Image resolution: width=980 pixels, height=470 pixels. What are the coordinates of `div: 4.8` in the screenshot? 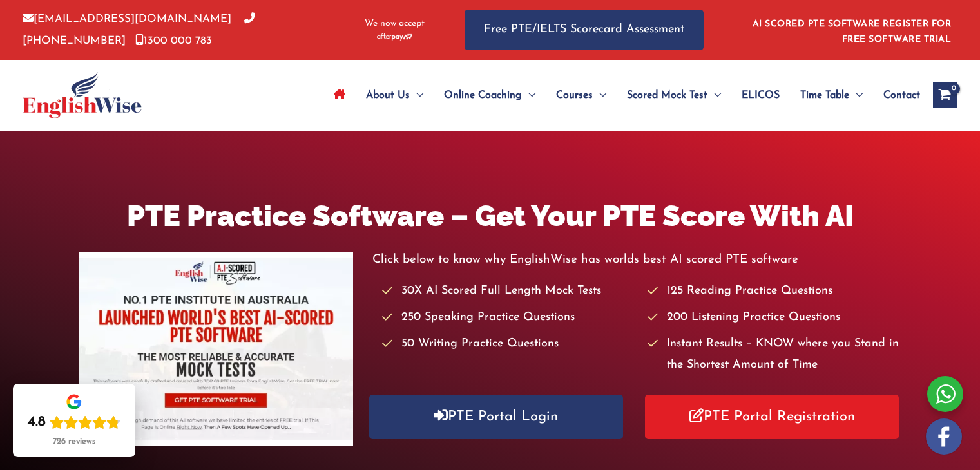 It's located at (37, 422).